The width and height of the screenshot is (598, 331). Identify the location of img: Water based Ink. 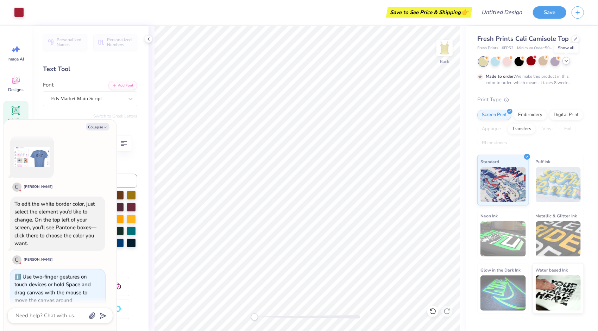
(558, 293).